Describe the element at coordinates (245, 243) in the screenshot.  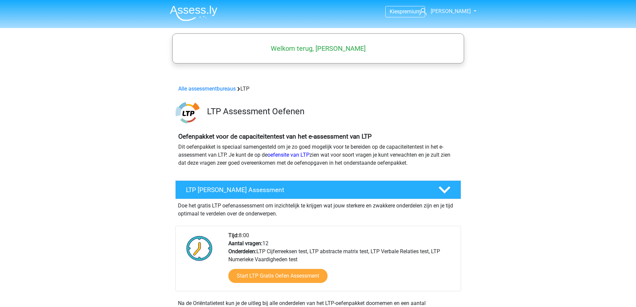
I see `b: Aantal vragen:` at that location.